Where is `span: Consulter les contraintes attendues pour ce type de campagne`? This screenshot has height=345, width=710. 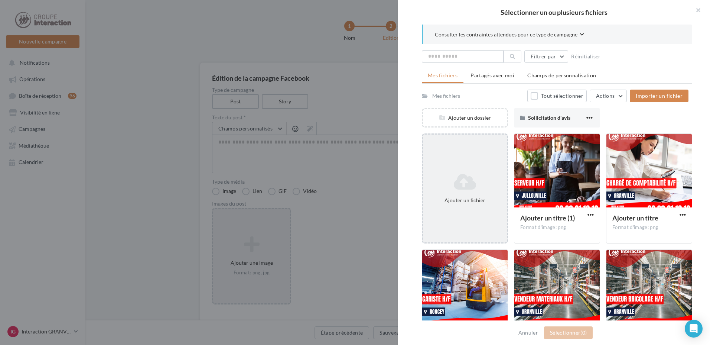 span: Consulter les contraintes attendues pour ce type de campagne is located at coordinates (506, 35).